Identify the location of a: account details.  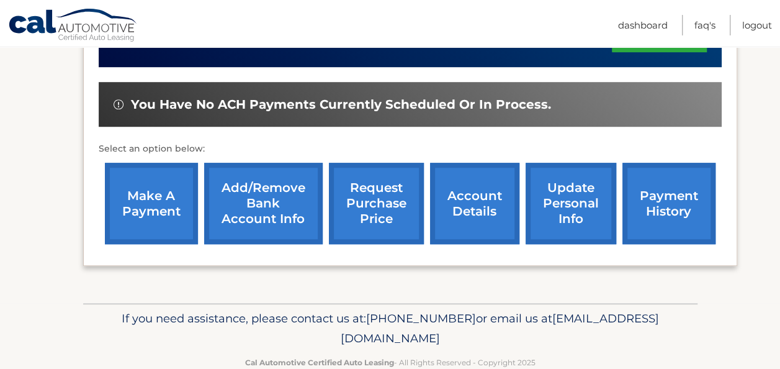
(475, 203).